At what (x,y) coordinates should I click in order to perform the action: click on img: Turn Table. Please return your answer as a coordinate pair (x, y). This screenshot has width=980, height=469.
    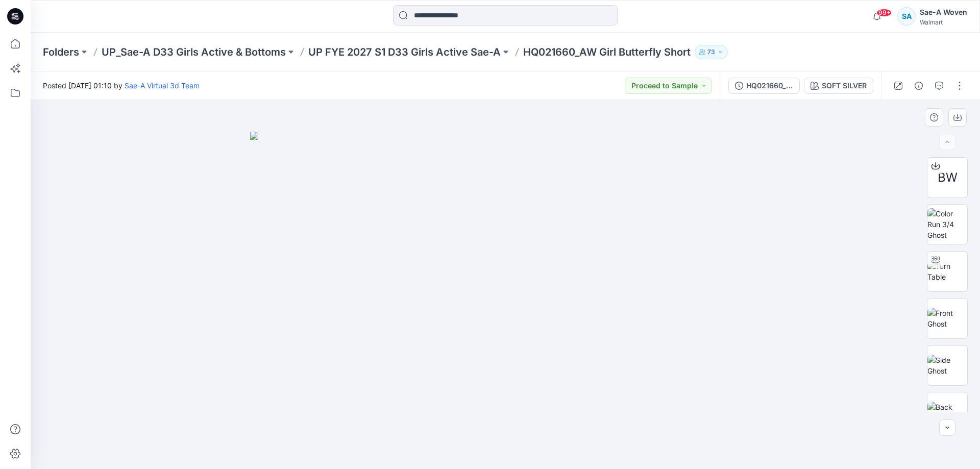
    Looking at the image, I should click on (947, 271).